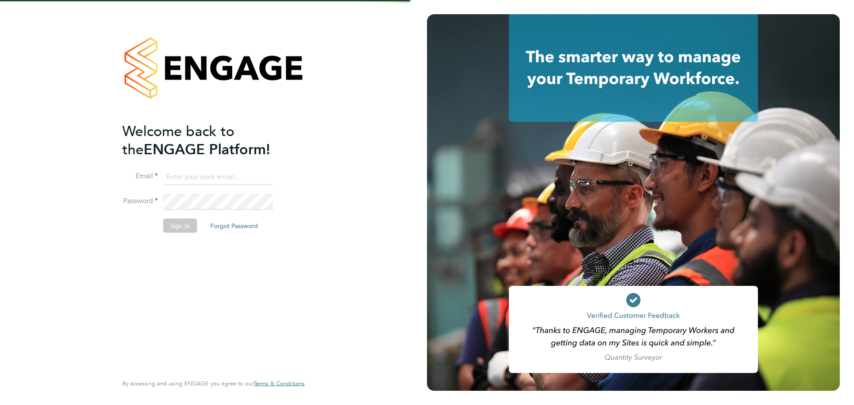 This screenshot has height=405, width=854. What do you see at coordinates (180, 226) in the screenshot?
I see `button: Sign In` at bounding box center [180, 226].